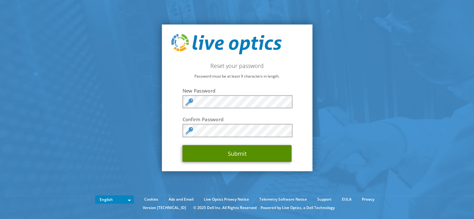 This screenshot has height=219, width=474. What do you see at coordinates (368, 200) in the screenshot?
I see `a: Privacy` at bounding box center [368, 200].